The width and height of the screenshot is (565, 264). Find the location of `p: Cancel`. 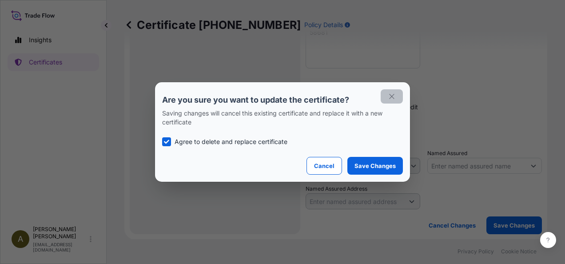

p: Cancel is located at coordinates (324, 166).